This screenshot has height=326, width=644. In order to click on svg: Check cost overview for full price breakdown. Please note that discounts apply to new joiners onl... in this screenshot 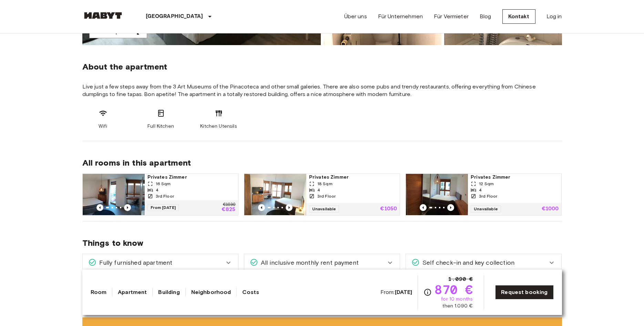, I will do `click(427, 292)`.